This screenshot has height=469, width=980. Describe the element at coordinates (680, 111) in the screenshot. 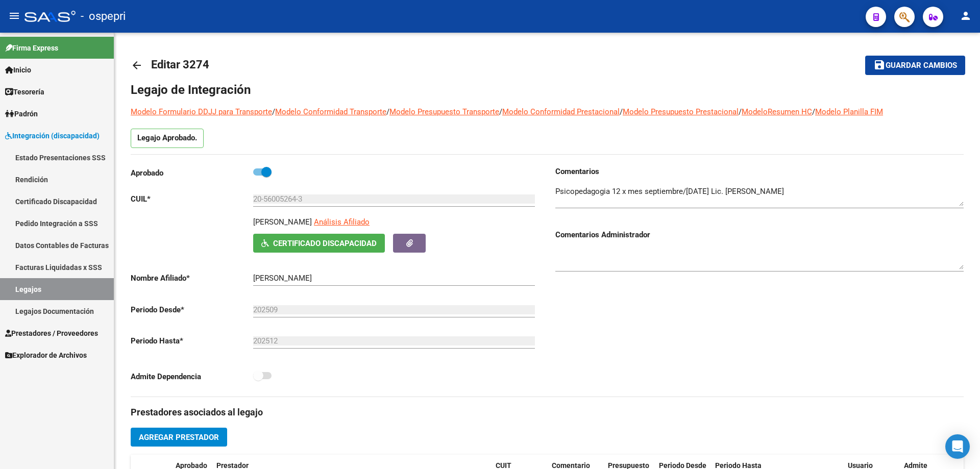

I see `a: Modelo Presupuesto Prestacional` at that location.